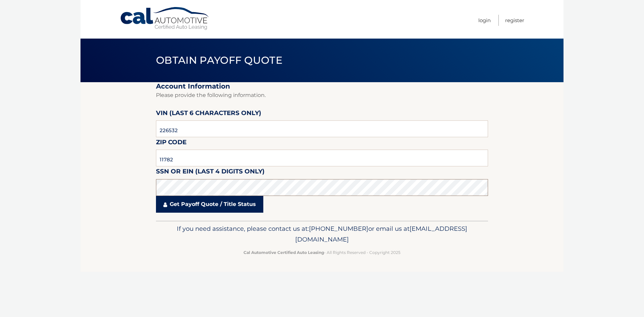 Image resolution: width=644 pixels, height=317 pixels. What do you see at coordinates (165, 19) in the screenshot?
I see `a: Cal Automotive` at bounding box center [165, 19].